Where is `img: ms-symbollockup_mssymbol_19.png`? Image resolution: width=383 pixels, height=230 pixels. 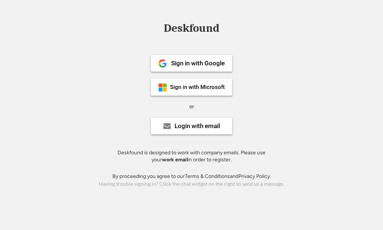
img: ms-symbollockup_mssymbol_19.png is located at coordinates (163, 88).